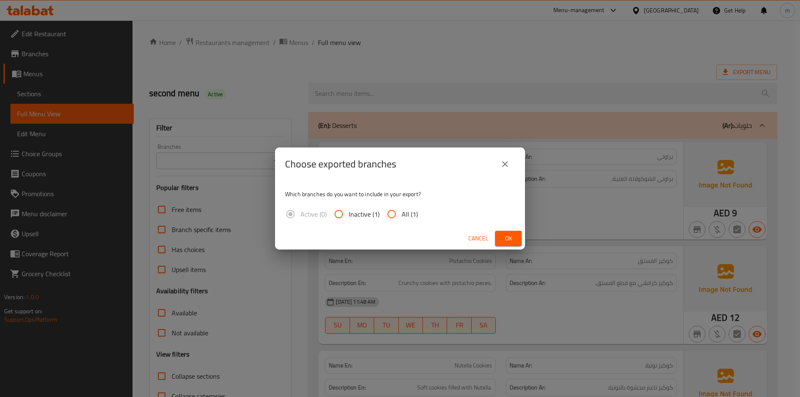  Describe the element at coordinates (340, 164) in the screenshot. I see `h2: Choose exported branches` at that location.